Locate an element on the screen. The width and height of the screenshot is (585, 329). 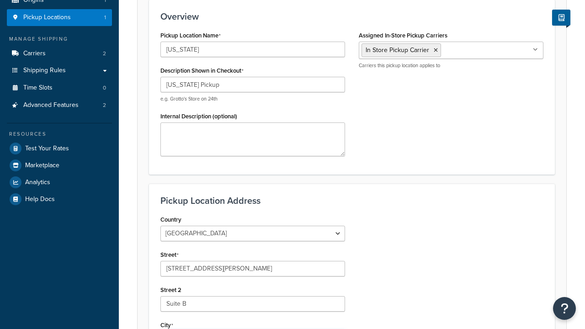
li: Shipping Rules is located at coordinates (59, 70).